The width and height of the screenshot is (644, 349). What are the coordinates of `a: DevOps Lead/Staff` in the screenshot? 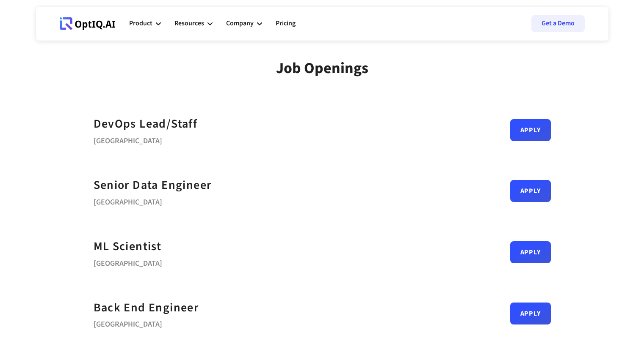 It's located at (146, 124).